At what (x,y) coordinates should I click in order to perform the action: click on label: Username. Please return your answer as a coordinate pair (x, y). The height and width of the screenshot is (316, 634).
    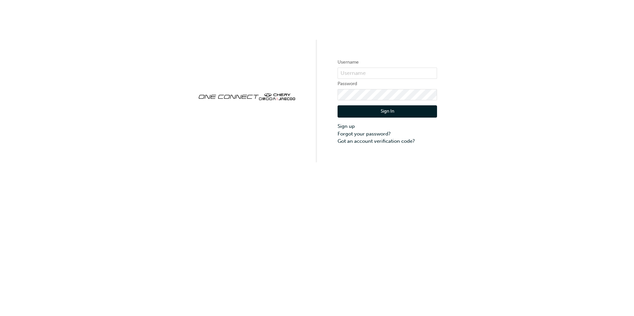
    Looking at the image, I should click on (387, 62).